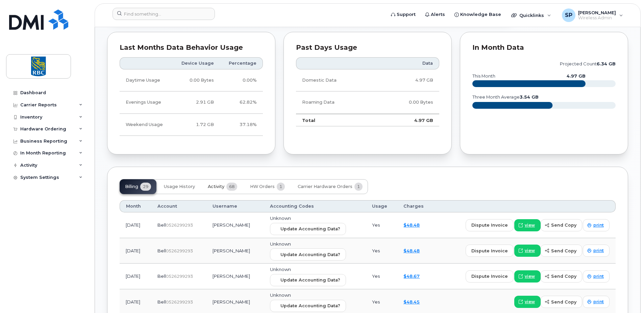 The width and height of the screenshot is (644, 313). What do you see at coordinates (416, 206) in the screenshot?
I see `th: Charges` at bounding box center [416, 206].